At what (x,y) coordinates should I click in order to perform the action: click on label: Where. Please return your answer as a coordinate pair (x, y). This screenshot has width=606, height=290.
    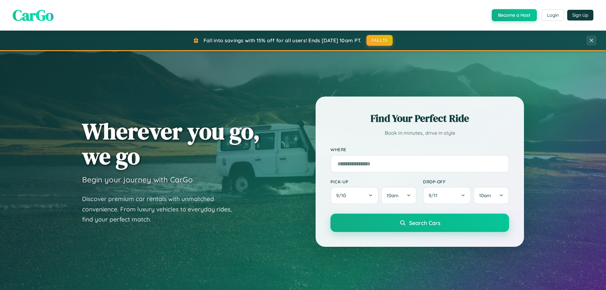
    Looking at the image, I should click on (420, 150).